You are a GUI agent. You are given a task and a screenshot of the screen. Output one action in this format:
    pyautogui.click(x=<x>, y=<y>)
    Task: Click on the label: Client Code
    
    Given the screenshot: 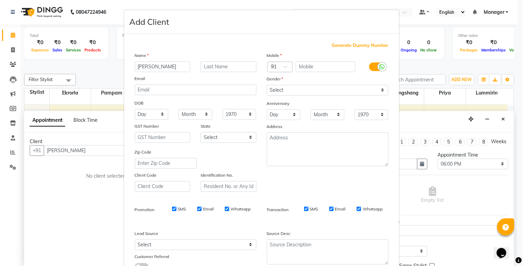 What is the action you would take?
    pyautogui.click(x=146, y=175)
    